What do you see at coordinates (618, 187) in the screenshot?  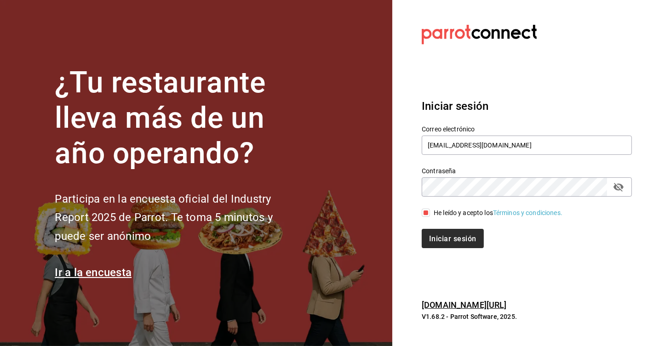 I see `button: campo de contraseña` at bounding box center [618, 187].